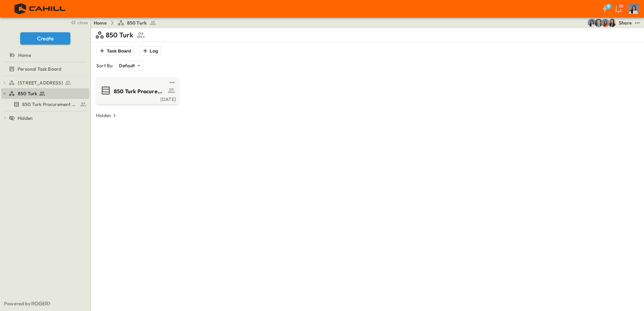 The height and width of the screenshot is (311, 644). What do you see at coordinates (39, 69) in the screenshot?
I see `span: Personal Task Board` at bounding box center [39, 69].